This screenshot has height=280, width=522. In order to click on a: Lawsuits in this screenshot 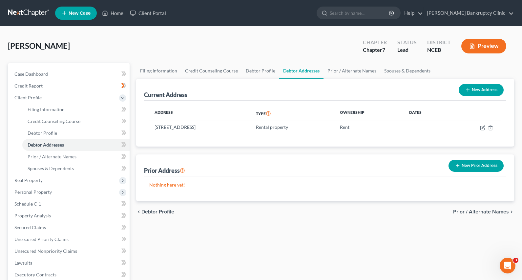, I will do `click(69, 263)`.